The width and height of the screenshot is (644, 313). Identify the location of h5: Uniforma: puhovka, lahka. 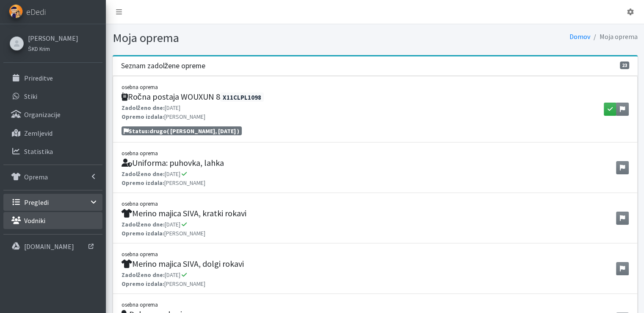
(173, 162).